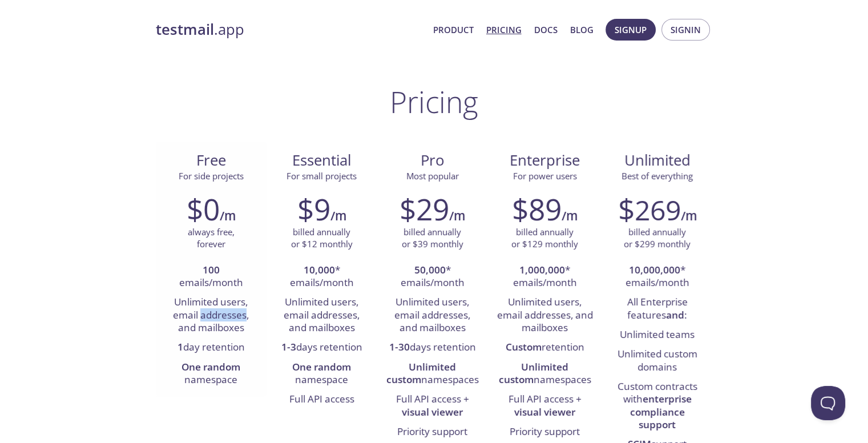 Image resolution: width=868 pixels, height=443 pixels. I want to click on li: All Enterprise features :, so click(657, 309).